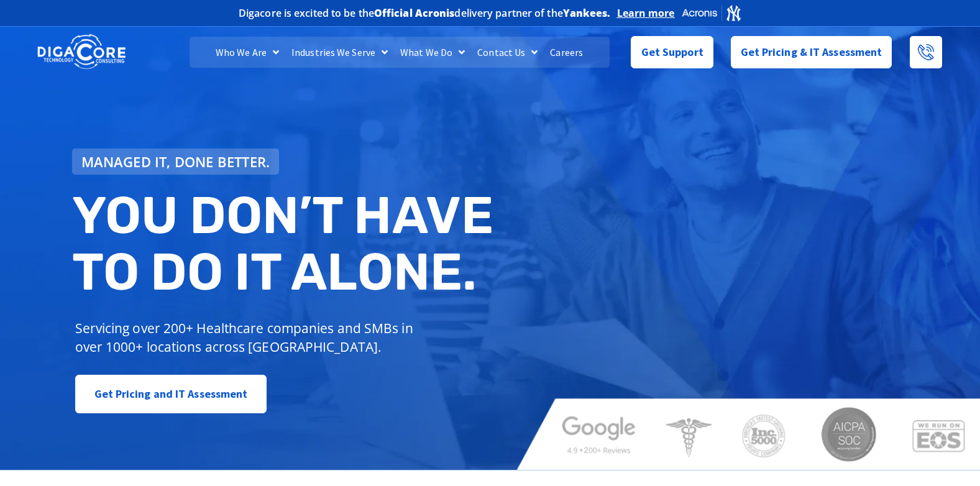 The width and height of the screenshot is (980, 486). What do you see at coordinates (247, 52) in the screenshot?
I see `a: Who We Are` at bounding box center [247, 52].